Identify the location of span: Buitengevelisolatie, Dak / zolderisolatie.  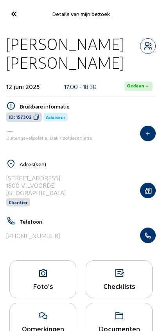
(49, 138).